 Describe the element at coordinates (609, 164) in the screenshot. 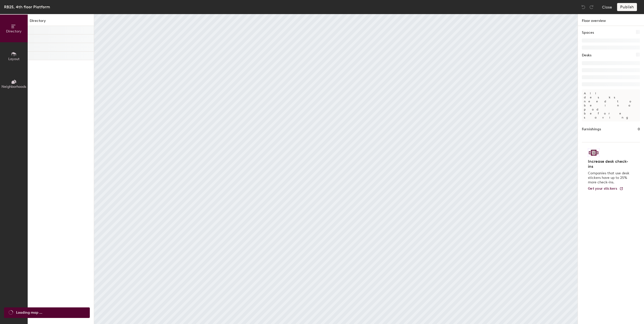

I see `h4: Increase desk check-ins` at that location.